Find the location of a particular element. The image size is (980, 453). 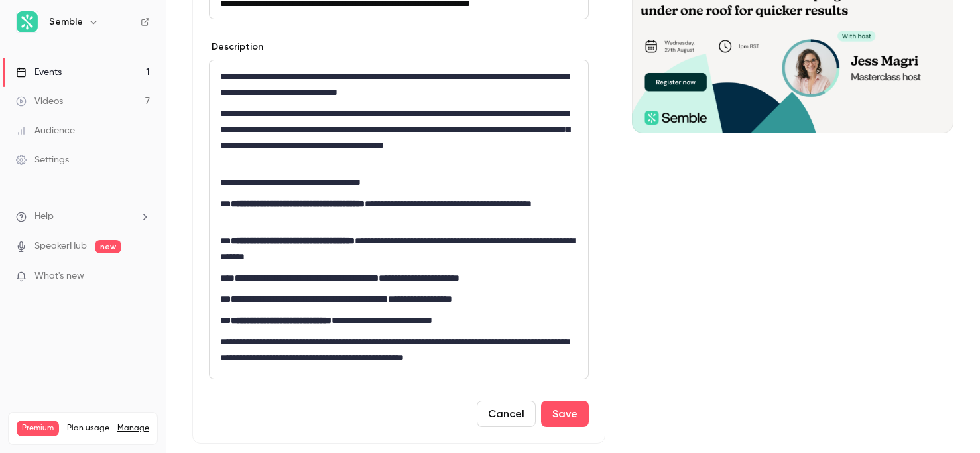

button: Save is located at coordinates (565, 414).